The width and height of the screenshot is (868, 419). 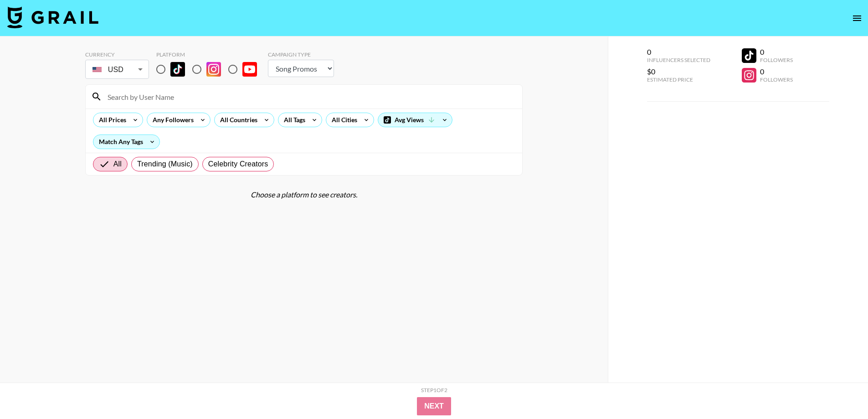 I want to click on img: Instagram, so click(x=214, y=69).